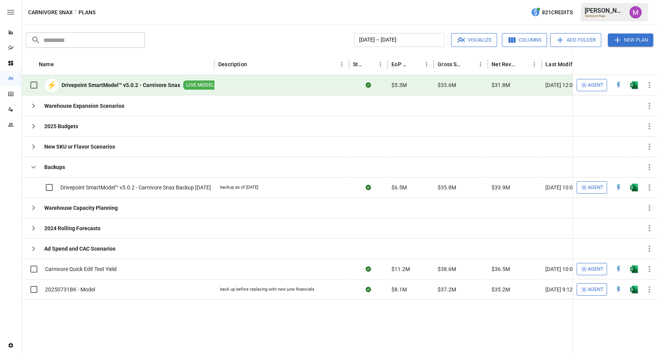 The height and width of the screenshot is (353, 657). Describe the element at coordinates (342, 64) in the screenshot. I see `button: Description column menu` at that location.